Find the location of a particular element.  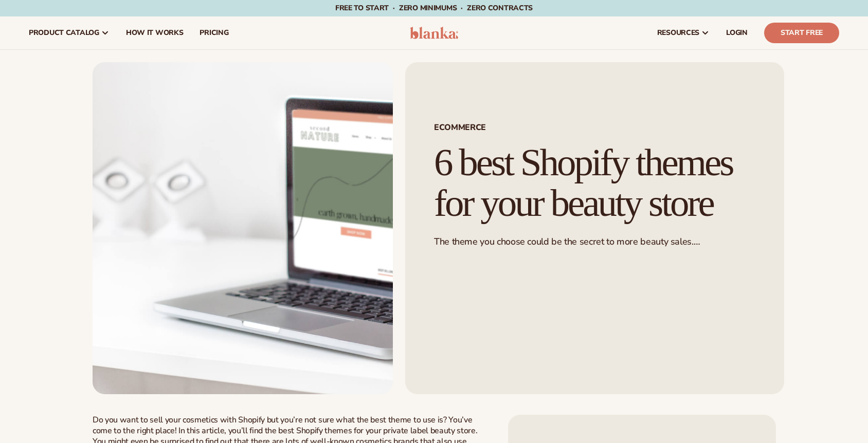

a: LOGIN is located at coordinates (737, 33).